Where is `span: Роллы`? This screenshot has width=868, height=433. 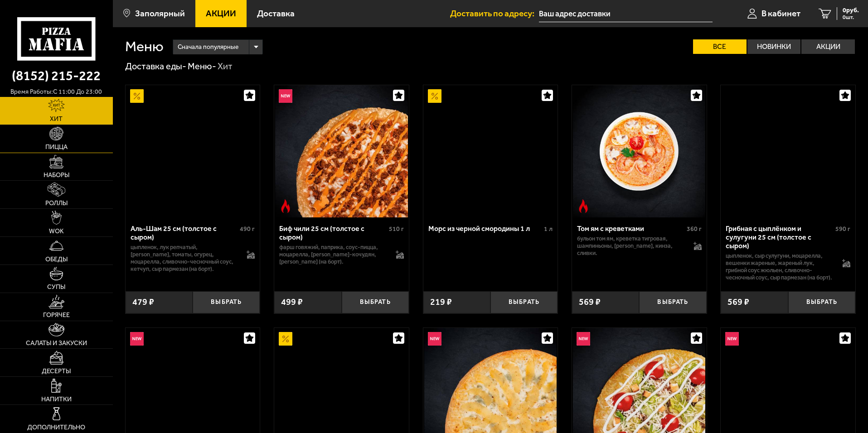 span: Роллы is located at coordinates (56, 203).